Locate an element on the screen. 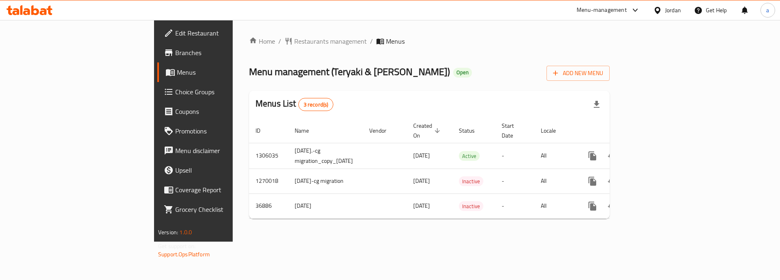  a: Choice Groups is located at coordinates (221, 92).